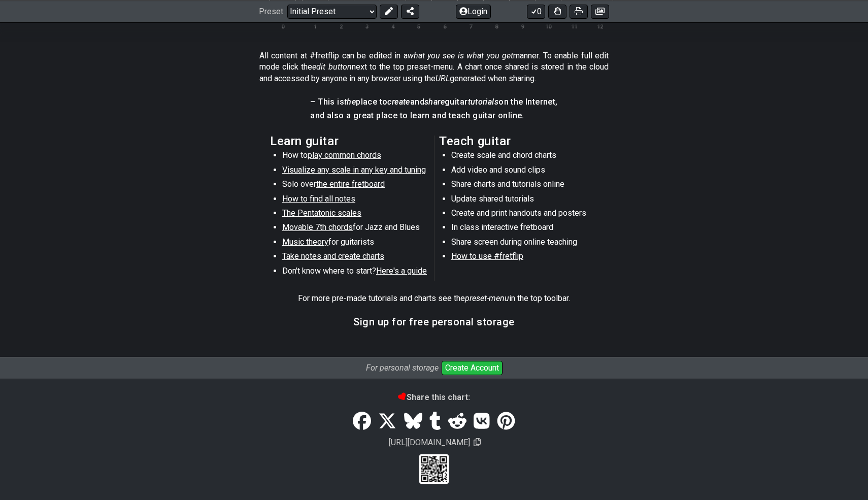 The image size is (868, 500). What do you see at coordinates (600, 26) in the screenshot?
I see `th: 12` at bounding box center [600, 26].